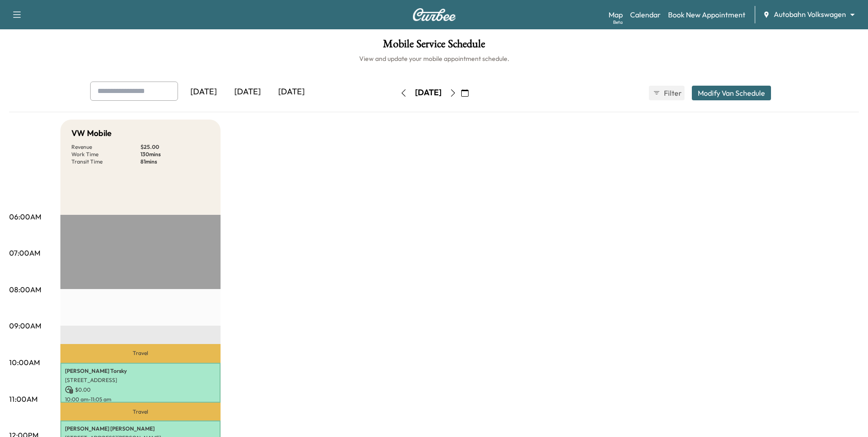 This screenshot has width=868, height=437. What do you see at coordinates (645, 15) in the screenshot?
I see `a: Calendar` at bounding box center [645, 15].